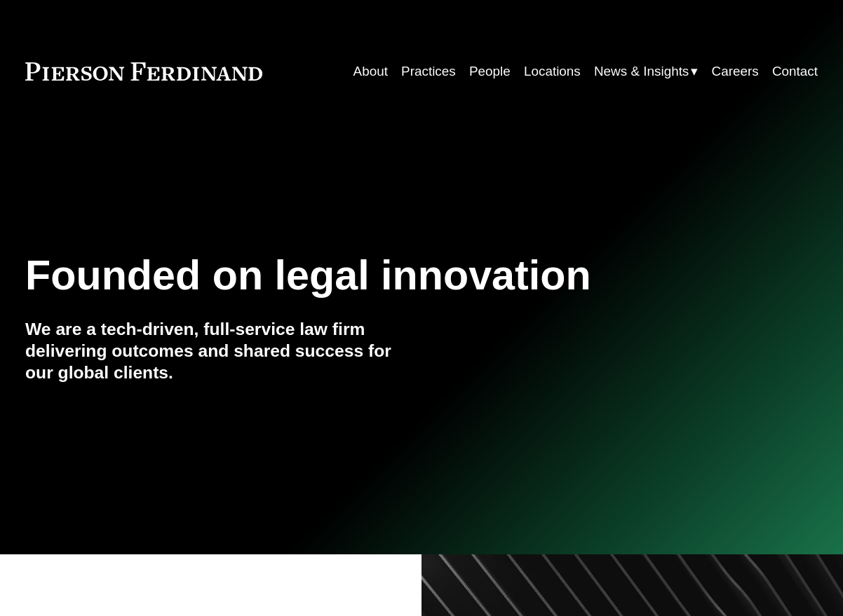 The width and height of the screenshot is (843, 616). I want to click on span: News & Insights, so click(641, 71).